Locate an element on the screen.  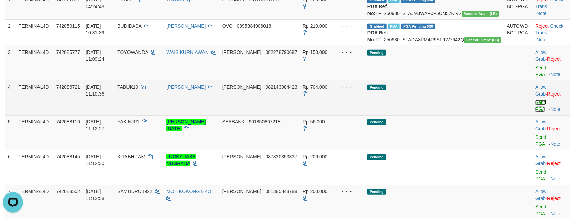
a: WAIS KURNIAWAN is located at coordinates (187, 52).